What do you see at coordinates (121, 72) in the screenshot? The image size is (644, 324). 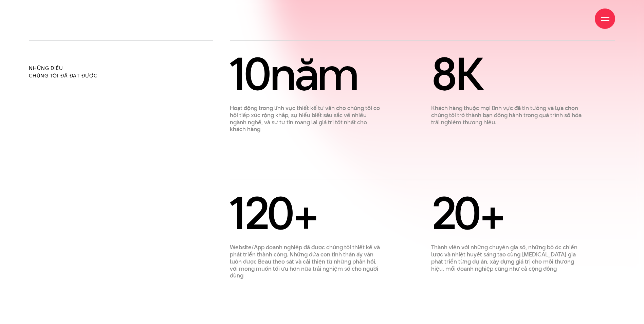 I see `h2: Những điều chúng tôi đã đạt được` at bounding box center [121, 72].